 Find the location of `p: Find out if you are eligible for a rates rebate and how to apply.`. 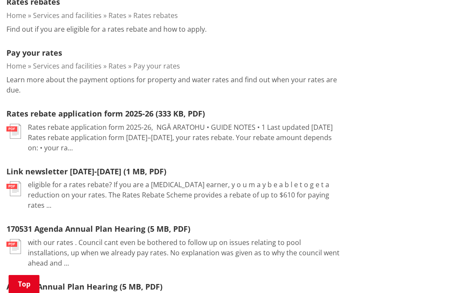

p: Find out if you are eligible for a rates rebate and how to apply. is located at coordinates (106, 29).